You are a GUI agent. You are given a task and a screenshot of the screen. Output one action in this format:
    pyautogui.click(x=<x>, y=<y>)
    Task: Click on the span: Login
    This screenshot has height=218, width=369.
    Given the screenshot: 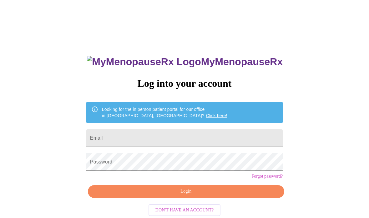 What is the action you would take?
    pyautogui.click(x=186, y=191)
    